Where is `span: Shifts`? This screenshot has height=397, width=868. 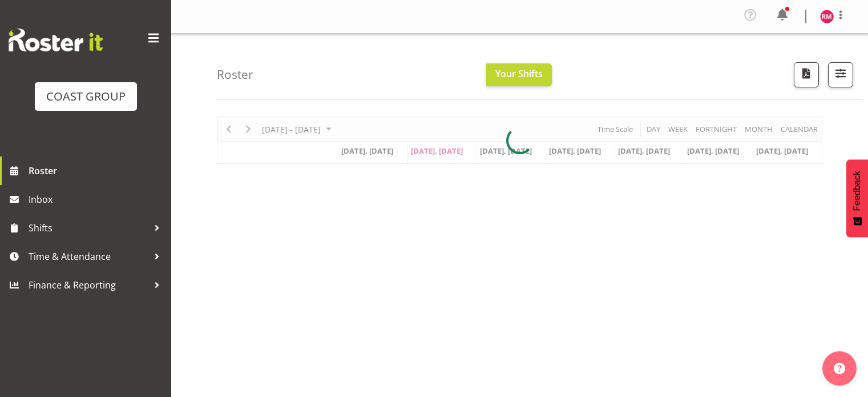 span: Shifts is located at coordinates (88, 228).